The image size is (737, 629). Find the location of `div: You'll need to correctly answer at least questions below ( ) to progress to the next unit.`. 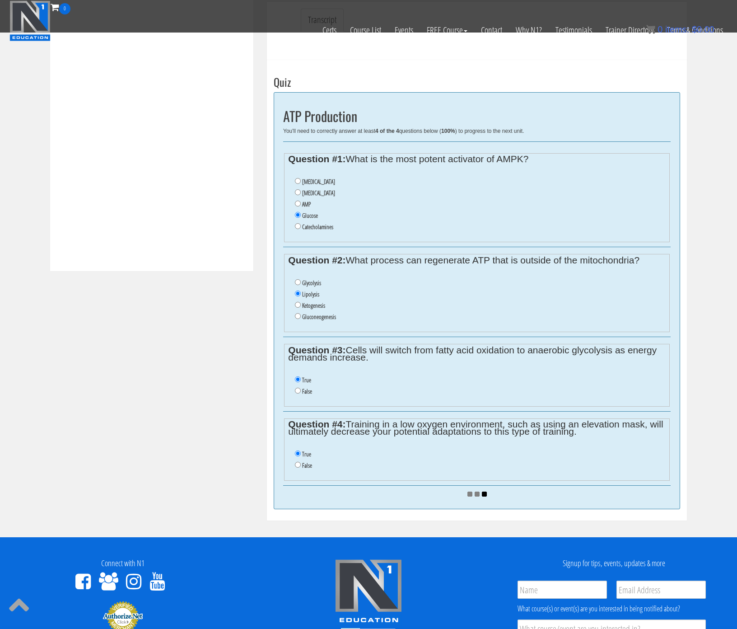

div: You'll need to correctly answer at least questions below ( ) to progress to the next unit. is located at coordinates (477, 131).